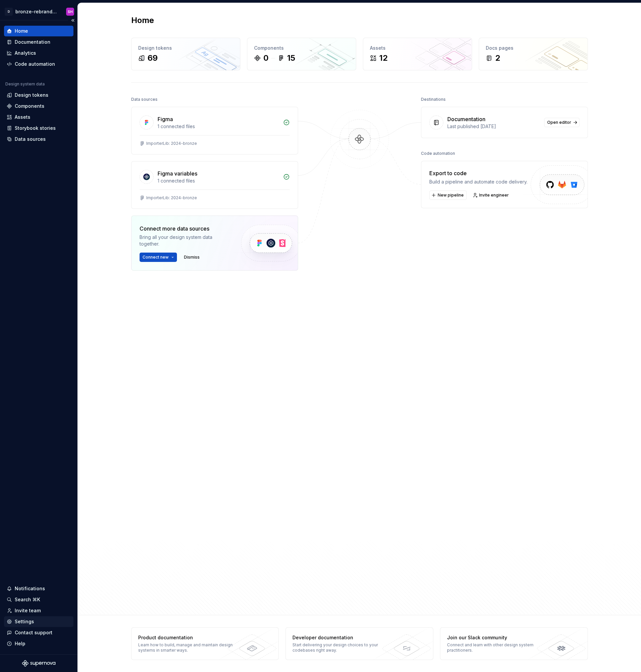 The height and width of the screenshot is (672, 641). What do you see at coordinates (39, 664) in the screenshot?
I see `svg: Supernova Logo` at bounding box center [39, 664].